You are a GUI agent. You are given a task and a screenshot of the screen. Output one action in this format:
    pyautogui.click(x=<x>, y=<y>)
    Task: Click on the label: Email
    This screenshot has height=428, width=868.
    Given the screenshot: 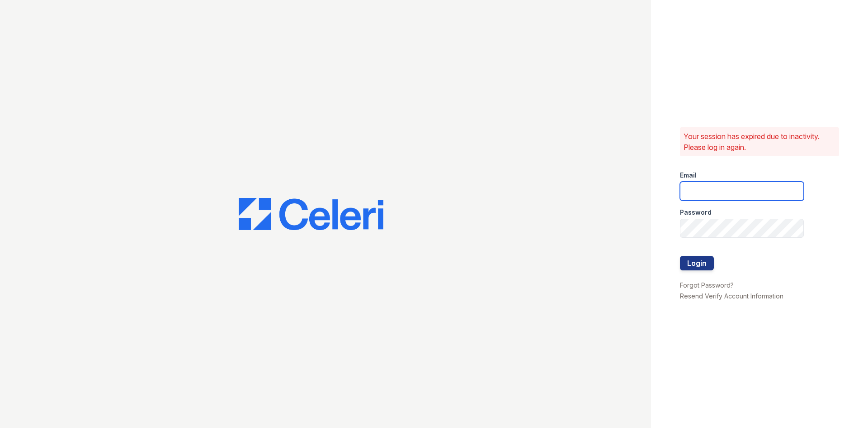 What is the action you would take?
    pyautogui.click(x=688, y=175)
    